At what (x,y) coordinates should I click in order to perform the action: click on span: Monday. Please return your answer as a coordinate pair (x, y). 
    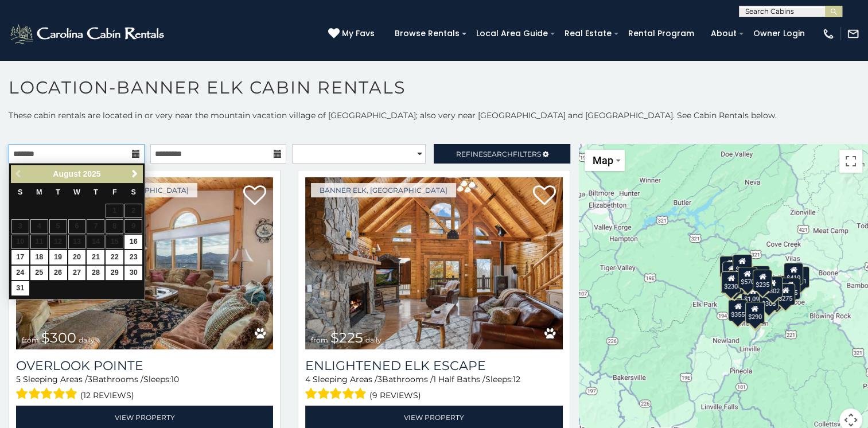
    Looking at the image, I should click on (39, 192).